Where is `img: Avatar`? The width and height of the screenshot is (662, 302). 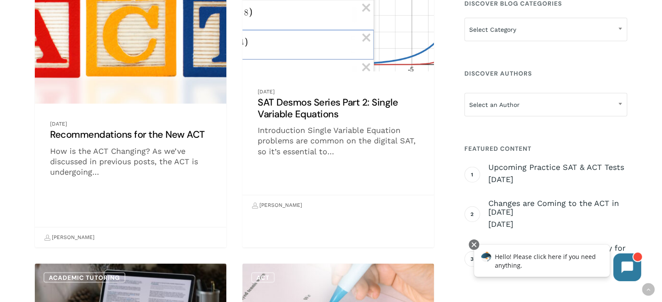 img: Avatar is located at coordinates (21, 19).